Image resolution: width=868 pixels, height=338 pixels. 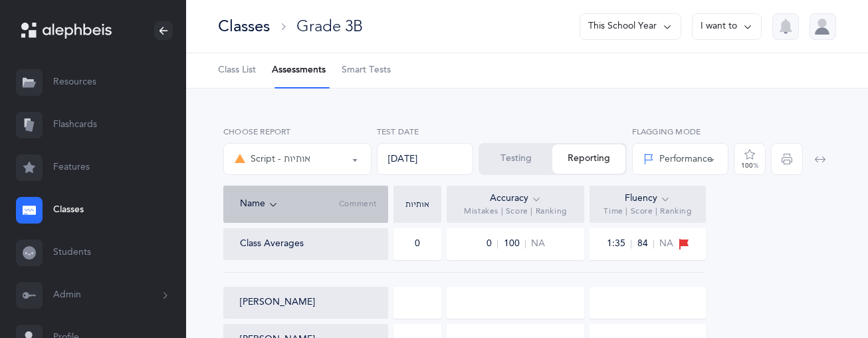 What do you see at coordinates (492, 243) in the screenshot?
I see `span: 0` at bounding box center [492, 243].